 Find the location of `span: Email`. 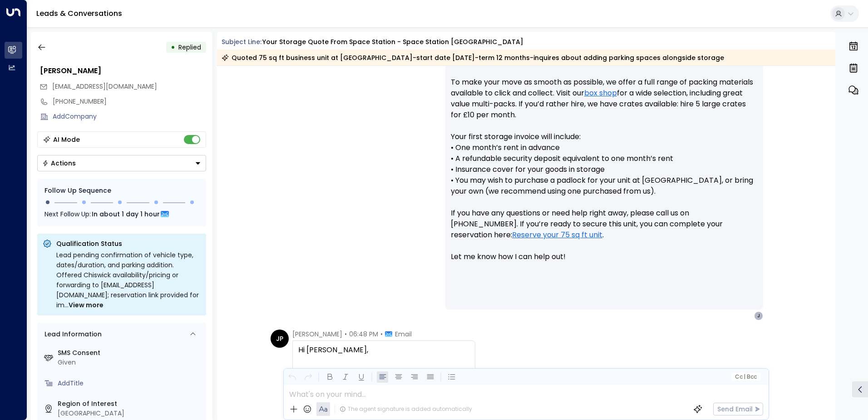

span: Email is located at coordinates (403, 334).